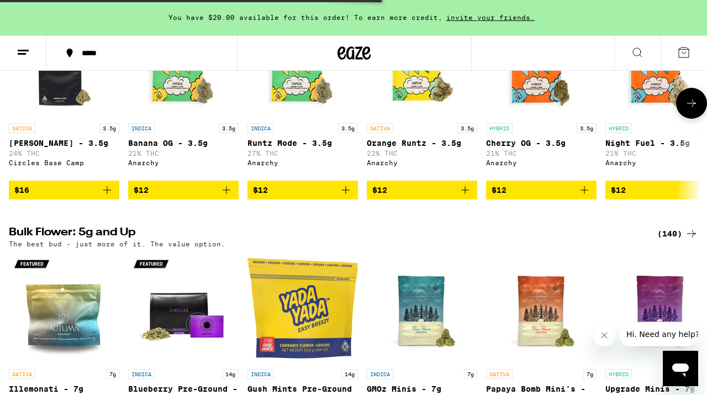 Image resolution: width=707 pixels, height=395 pixels. Describe the element at coordinates (183, 94) in the screenshot. I see `a: Open page for Banana OG - 3.5g from Anarchy` at that location.